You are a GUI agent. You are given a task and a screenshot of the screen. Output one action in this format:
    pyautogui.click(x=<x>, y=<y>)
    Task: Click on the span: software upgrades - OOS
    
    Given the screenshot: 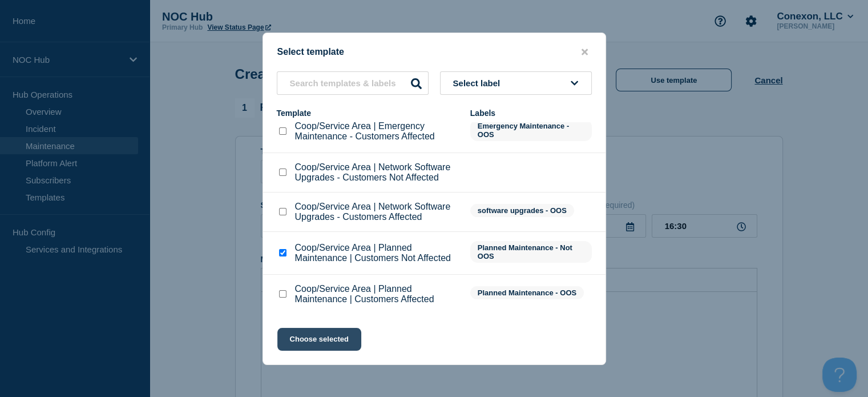 What is the action you would take?
    pyautogui.click(x=522, y=210)
    